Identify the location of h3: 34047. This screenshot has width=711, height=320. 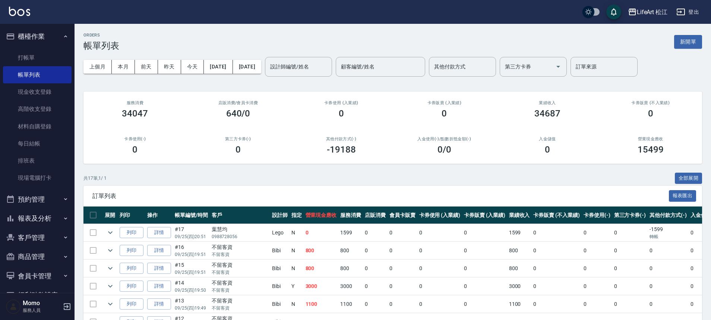
(135, 114).